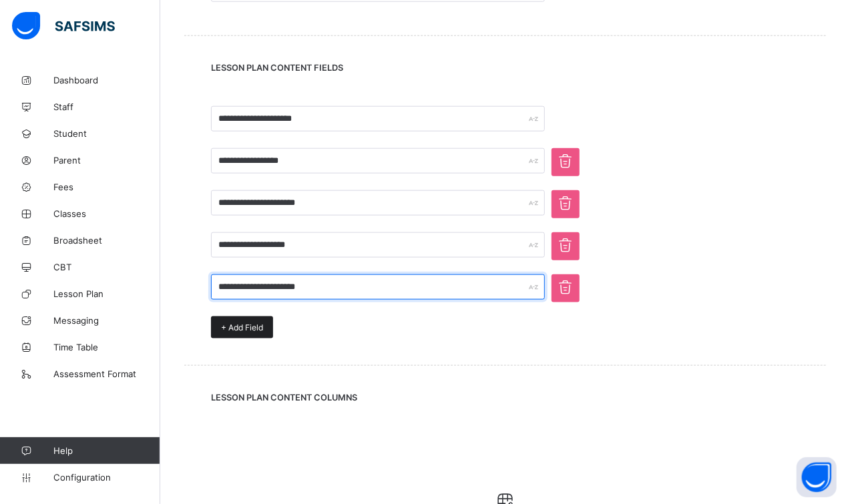  I want to click on span: Time Table, so click(107, 347).